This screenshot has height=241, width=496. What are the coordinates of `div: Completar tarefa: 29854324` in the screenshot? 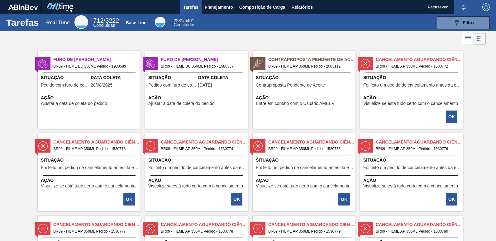 It's located at (237, 199).